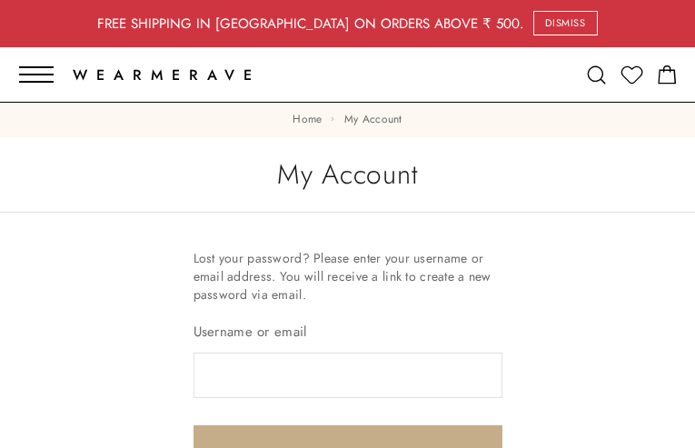 This screenshot has width=695, height=448. What do you see at coordinates (373, 119) in the screenshot?
I see `span: My account` at bounding box center [373, 119].